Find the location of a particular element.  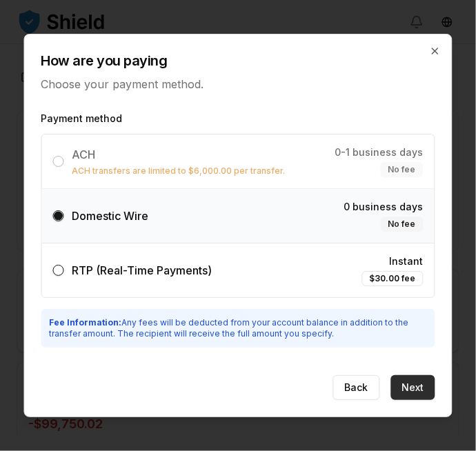

p: Any fees will be deducted from your account balance in addition to the transfer amount. The recip... is located at coordinates (238, 329).